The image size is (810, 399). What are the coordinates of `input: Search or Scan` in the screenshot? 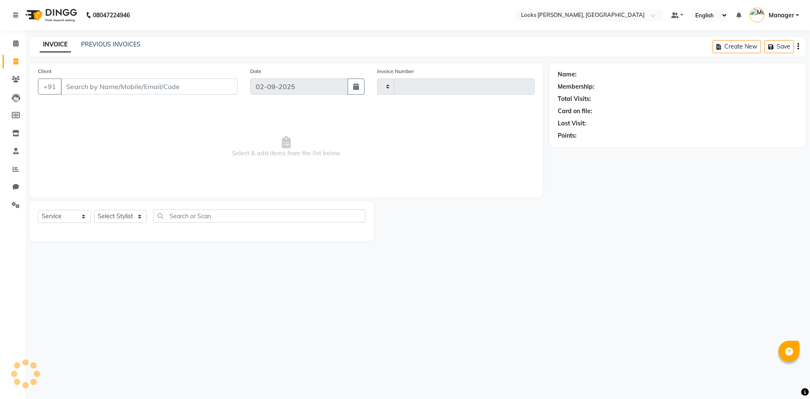 It's located at (259, 216).